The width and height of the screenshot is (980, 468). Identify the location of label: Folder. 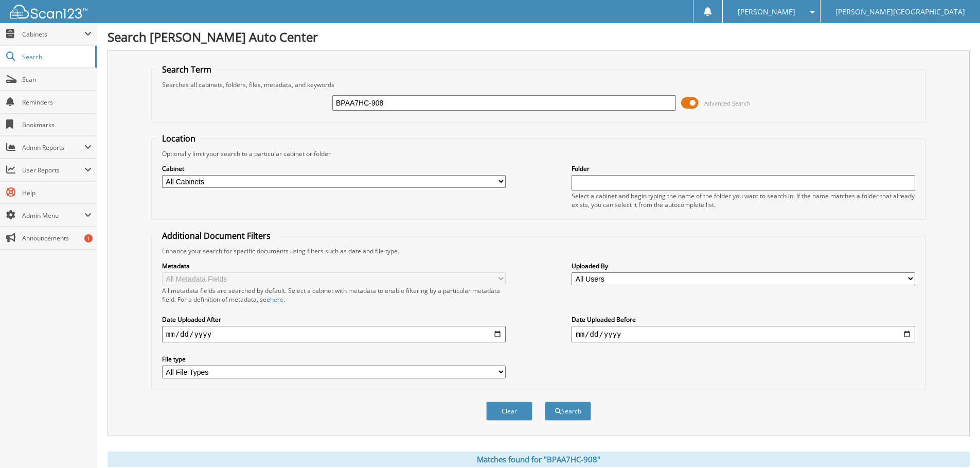
(743, 169).